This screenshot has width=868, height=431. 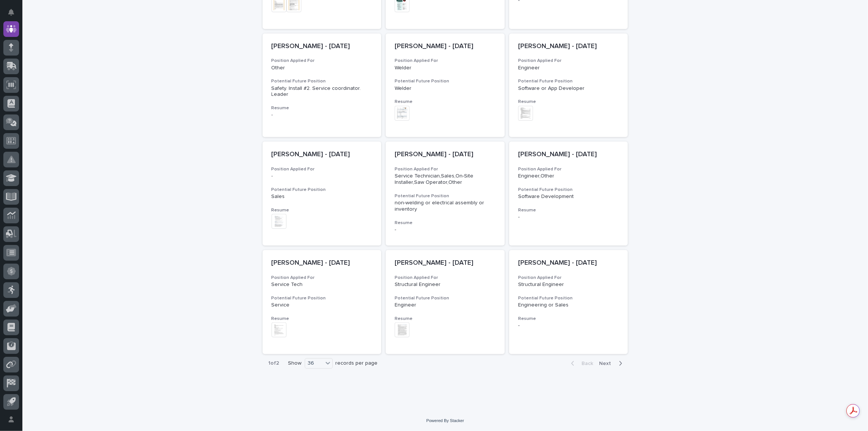 What do you see at coordinates (445, 420) in the screenshot?
I see `a: Powered By Stacker` at bounding box center [445, 420].